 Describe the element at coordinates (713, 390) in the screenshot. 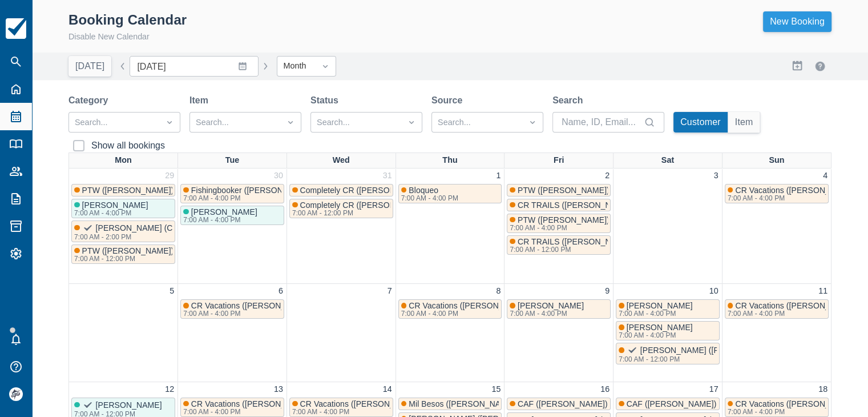

I see `a: 17` at that location.